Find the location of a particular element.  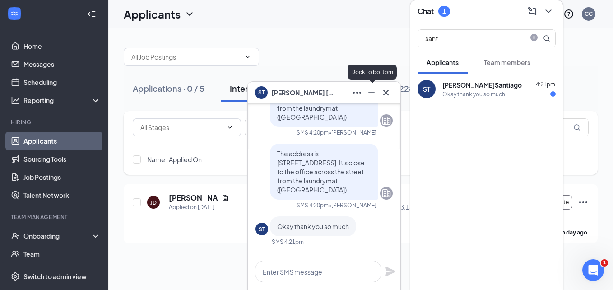

a: Applicants is located at coordinates (62, 141).